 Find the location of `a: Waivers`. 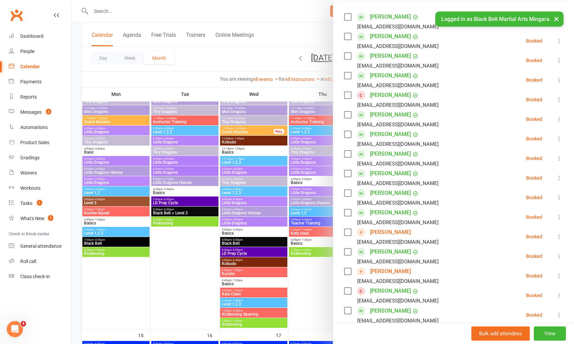

a: Waivers is located at coordinates (40, 173).